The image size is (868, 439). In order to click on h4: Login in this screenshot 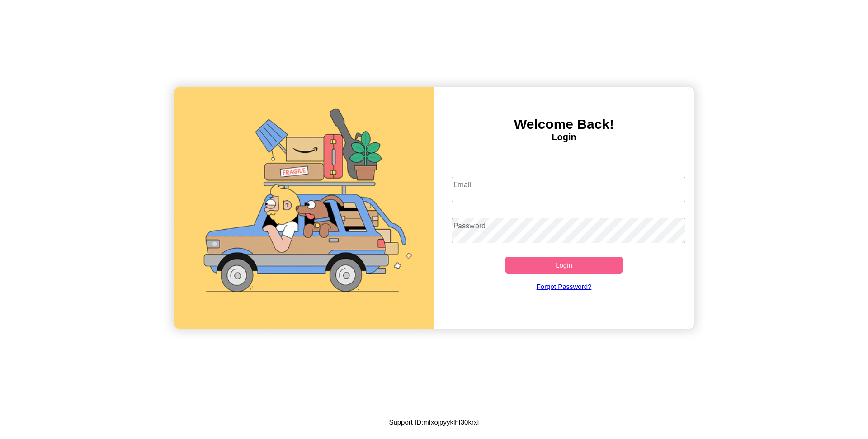, I will do `click(564, 137)`.